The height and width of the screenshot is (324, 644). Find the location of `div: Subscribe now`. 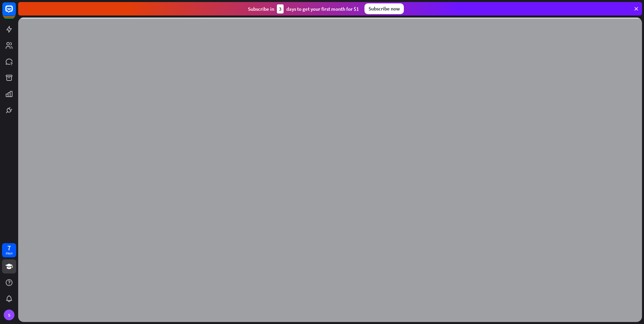

div: Subscribe now is located at coordinates (384, 9).